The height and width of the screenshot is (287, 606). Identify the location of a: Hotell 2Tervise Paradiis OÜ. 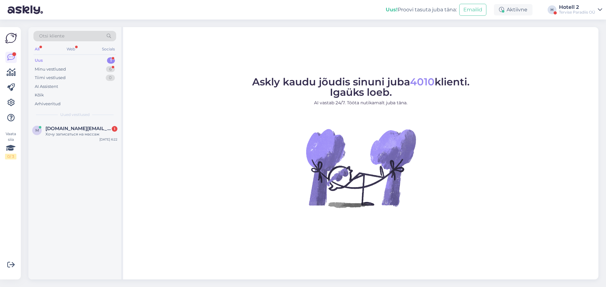
(580, 10).